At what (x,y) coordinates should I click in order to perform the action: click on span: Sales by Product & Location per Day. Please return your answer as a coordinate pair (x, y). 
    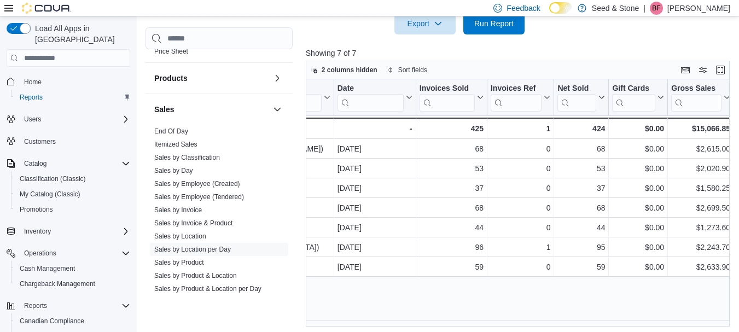
    Looking at the image, I should click on (208, 289).